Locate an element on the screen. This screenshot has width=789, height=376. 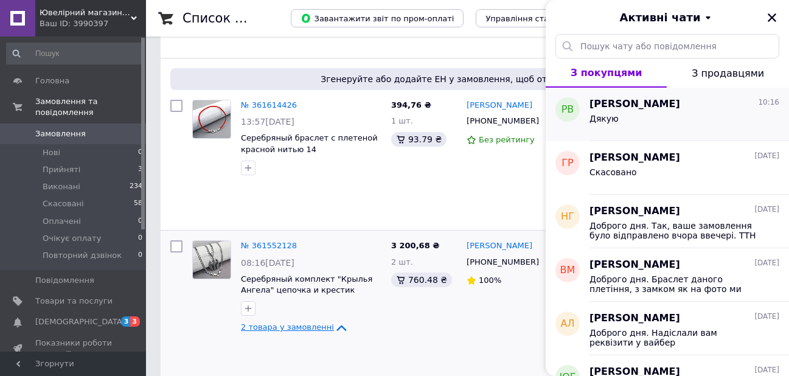
span: Ювелірний магазин AVA is located at coordinates (85, 13).